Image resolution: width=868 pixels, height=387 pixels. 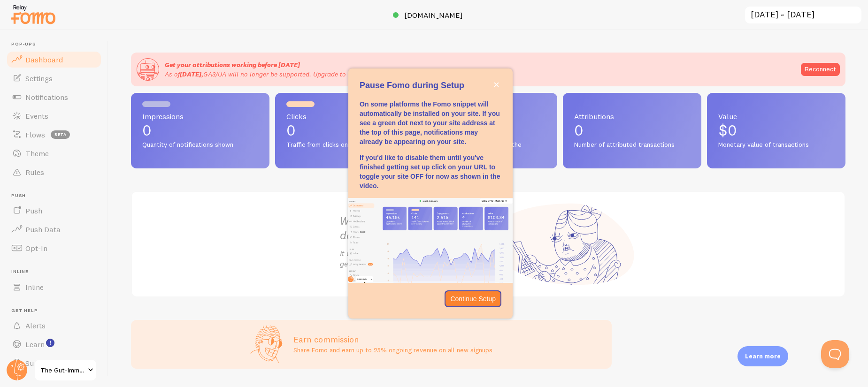 What do you see at coordinates (430, 193) in the screenshot?
I see `div: Pause Fomo during Setup` at bounding box center [430, 193].